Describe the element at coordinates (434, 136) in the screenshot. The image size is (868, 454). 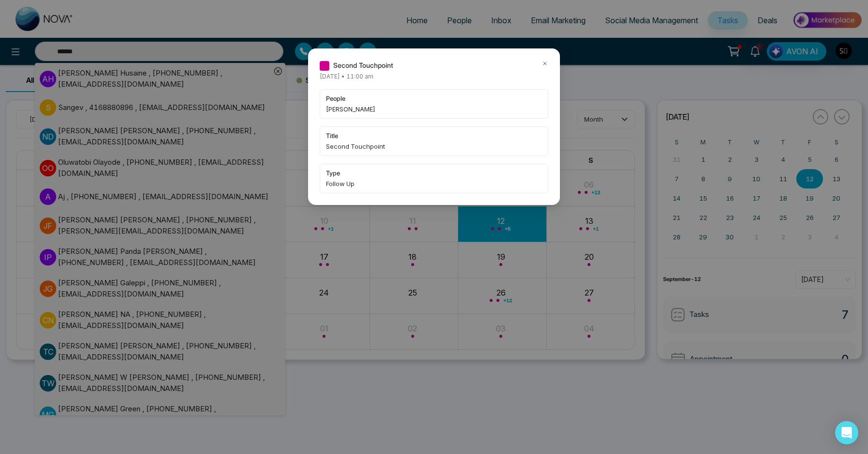
I see `span: title` at that location.